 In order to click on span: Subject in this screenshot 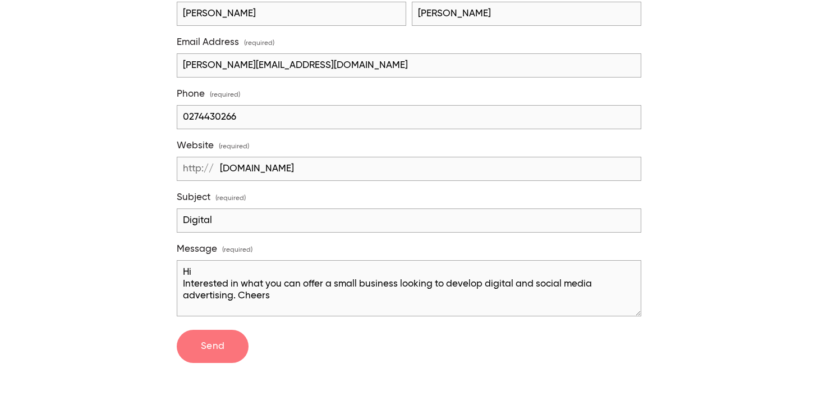, I will do `click(194, 197)`.